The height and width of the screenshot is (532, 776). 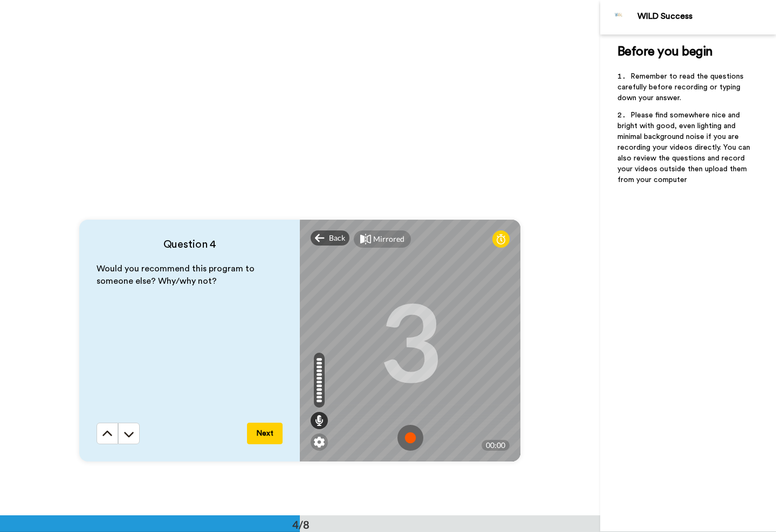 I want to click on button: Next, so click(x=265, y=433).